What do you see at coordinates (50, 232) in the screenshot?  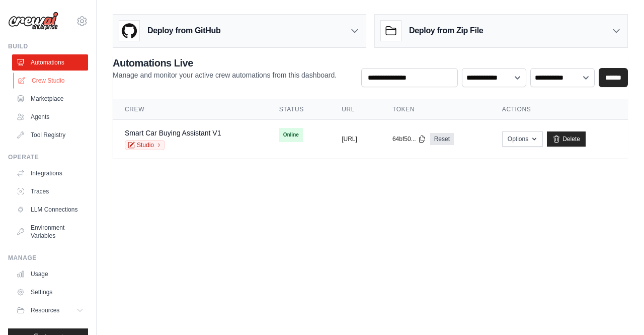 I see `a: Environment Variables` at bounding box center [50, 232].